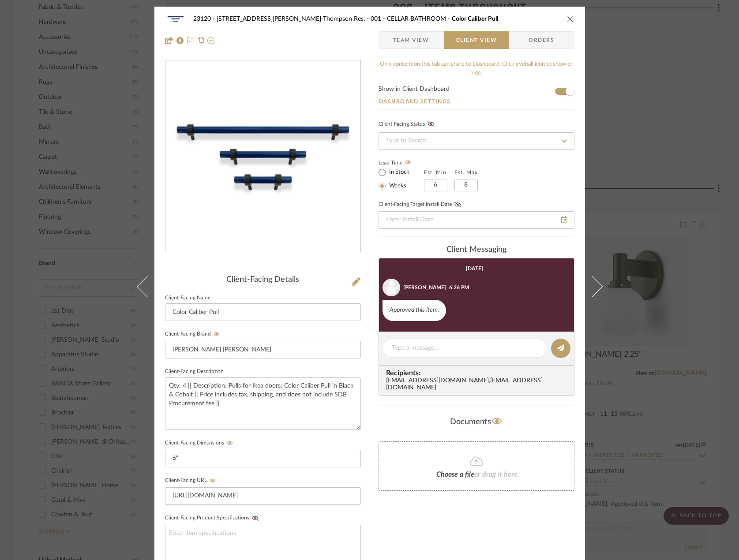 The height and width of the screenshot is (560, 739). Describe the element at coordinates (191, 481) in the screenshot. I see `label: Client-Facing URL` at that location.